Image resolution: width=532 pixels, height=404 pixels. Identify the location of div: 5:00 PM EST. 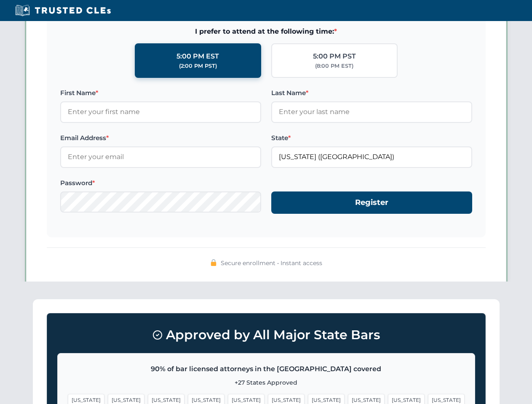
(198, 56).